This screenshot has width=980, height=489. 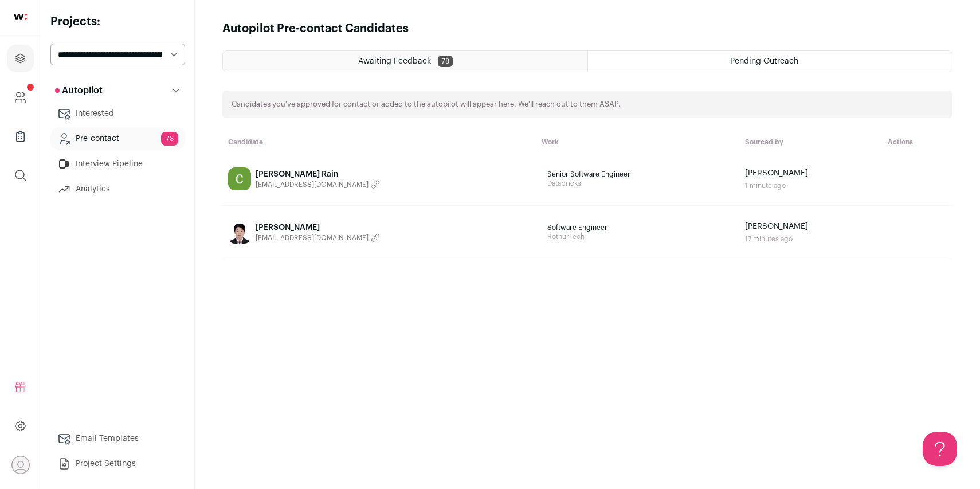 I want to click on button: Autopilot, so click(x=117, y=90).